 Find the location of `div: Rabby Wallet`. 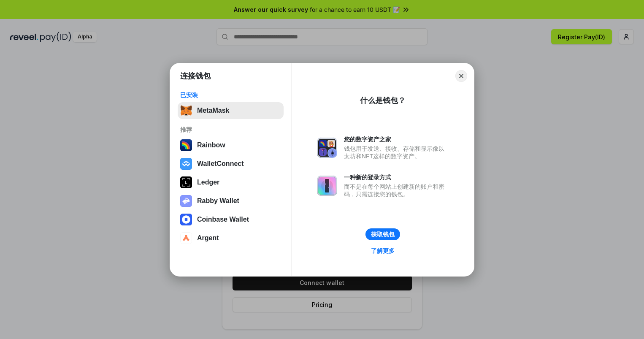

div: Rabby Wallet is located at coordinates (218, 201).